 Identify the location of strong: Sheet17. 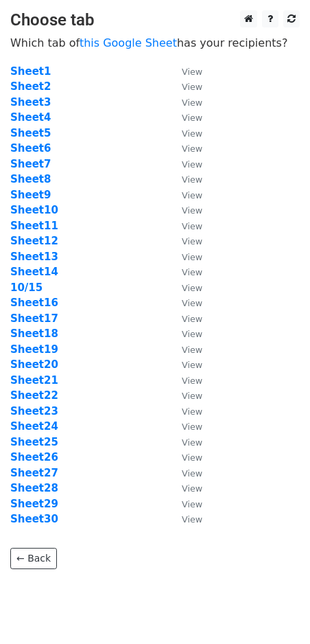
(34, 318).